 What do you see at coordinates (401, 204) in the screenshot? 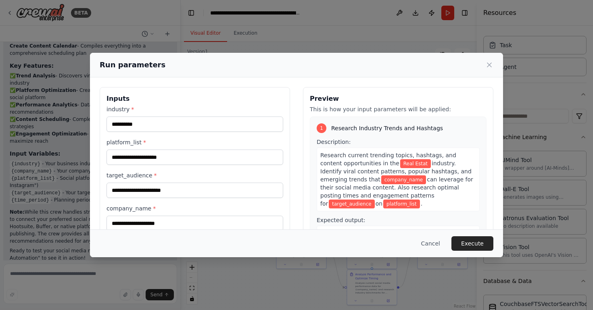
I see `span: Variable: platform_list` at bounding box center [401, 204].